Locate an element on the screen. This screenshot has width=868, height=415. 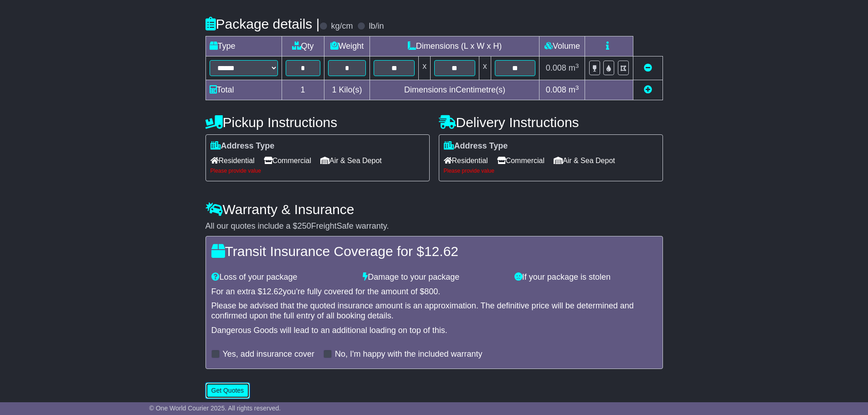
h4: Package details | is located at coordinates (262, 24).